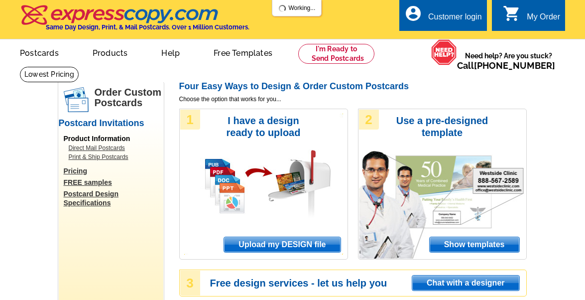  I want to click on i: shopping_cart, so click(512, 13).